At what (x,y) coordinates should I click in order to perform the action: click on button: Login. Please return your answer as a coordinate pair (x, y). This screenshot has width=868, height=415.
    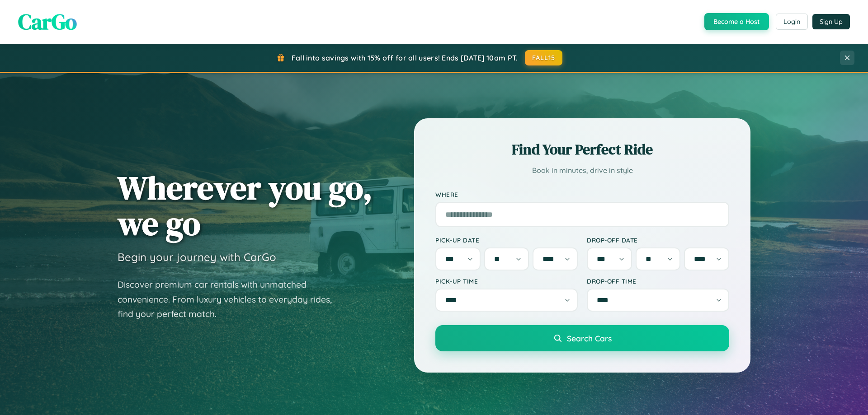
    Looking at the image, I should click on (792, 22).